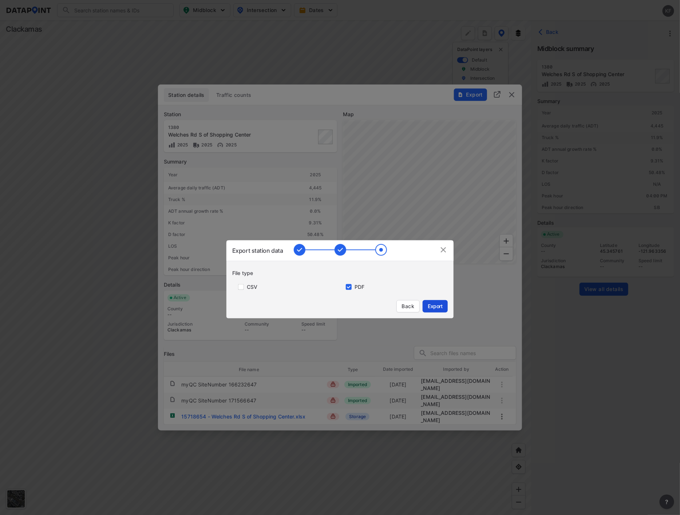 This screenshot has width=680, height=515. I want to click on label: PDF, so click(360, 287).